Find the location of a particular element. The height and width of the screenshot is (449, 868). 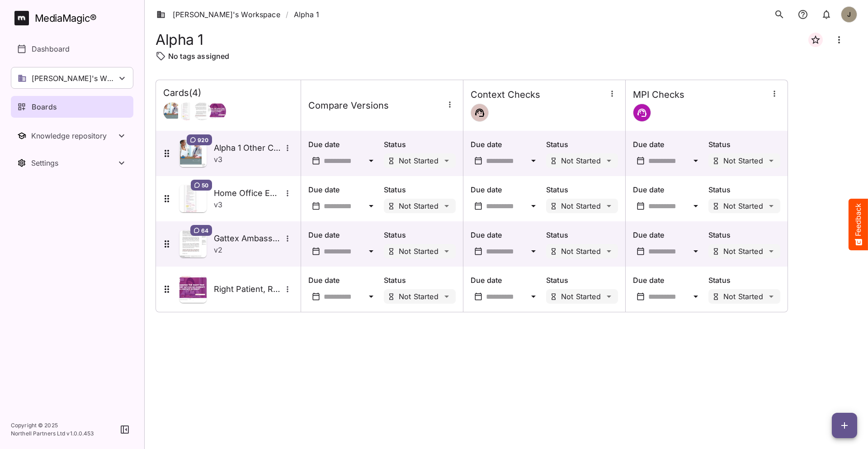

a: Dashboard is located at coordinates (72, 49).